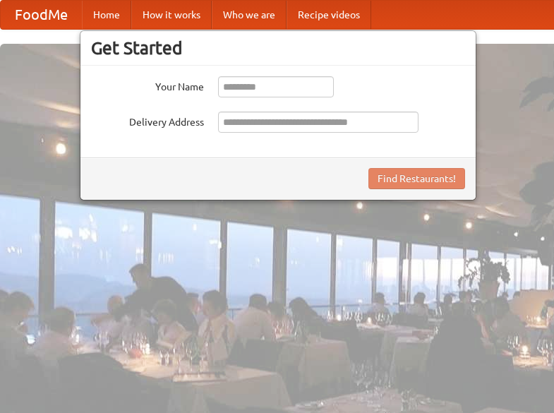 The width and height of the screenshot is (554, 413). I want to click on a: Who we are, so click(249, 15).